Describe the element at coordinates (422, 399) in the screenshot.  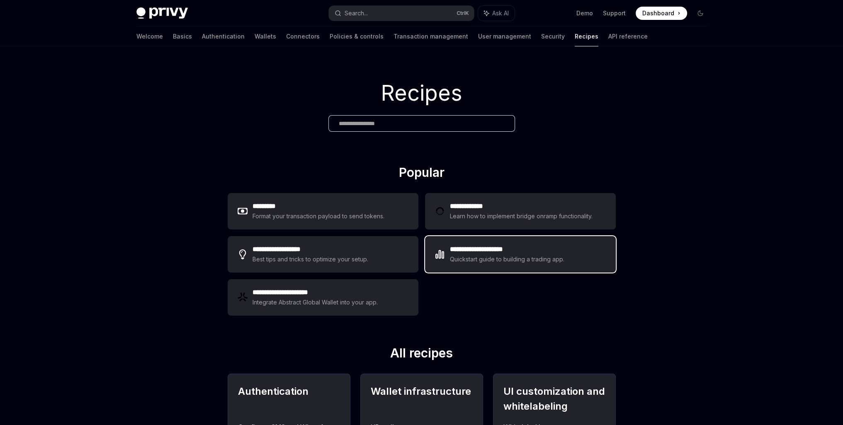
I see `h2: Wallet infrastructure` at that location.